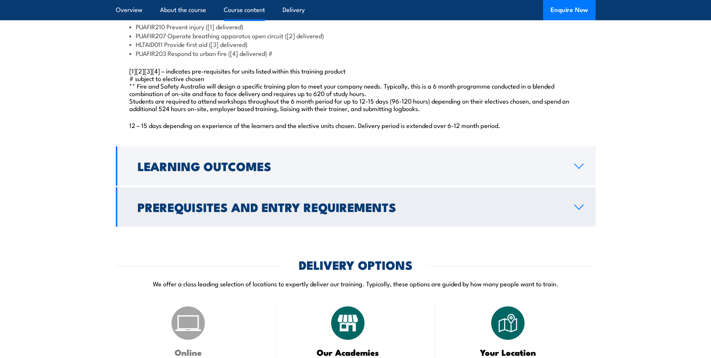 The height and width of the screenshot is (358, 711). What do you see at coordinates (356, 264) in the screenshot?
I see `h2: DELIVERY OPTIONS` at bounding box center [356, 264].